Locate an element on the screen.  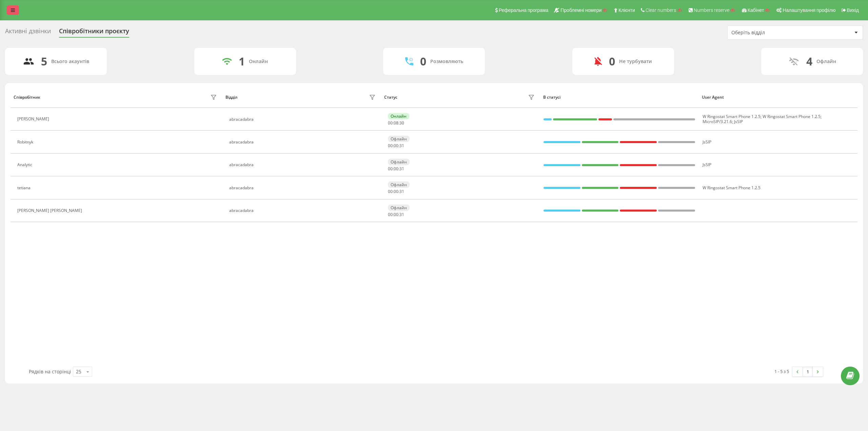
div: Статус is located at coordinates (391, 97).